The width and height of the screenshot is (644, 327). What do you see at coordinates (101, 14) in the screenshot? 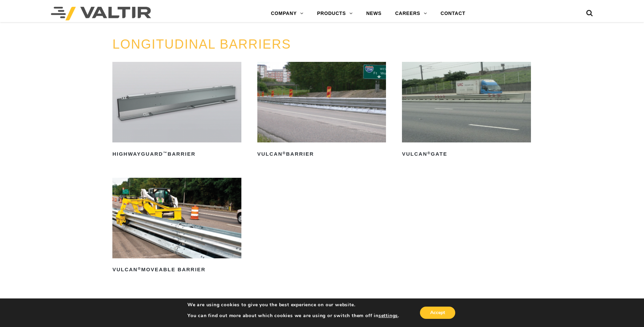
I see `img: Valtir` at bounding box center [101, 14].